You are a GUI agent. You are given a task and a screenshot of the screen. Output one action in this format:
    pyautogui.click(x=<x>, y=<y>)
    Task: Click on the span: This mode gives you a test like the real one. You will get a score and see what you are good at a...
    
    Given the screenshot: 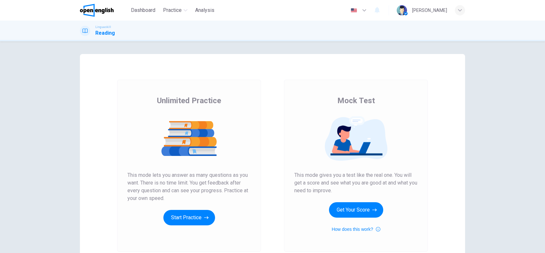 What is the action you would take?
    pyautogui.click(x=356, y=183)
    